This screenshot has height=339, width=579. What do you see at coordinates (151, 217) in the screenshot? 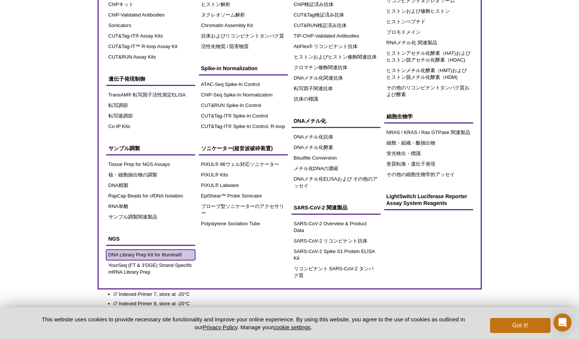
I see `a: サンプル調製関連製品` at bounding box center [151, 217].